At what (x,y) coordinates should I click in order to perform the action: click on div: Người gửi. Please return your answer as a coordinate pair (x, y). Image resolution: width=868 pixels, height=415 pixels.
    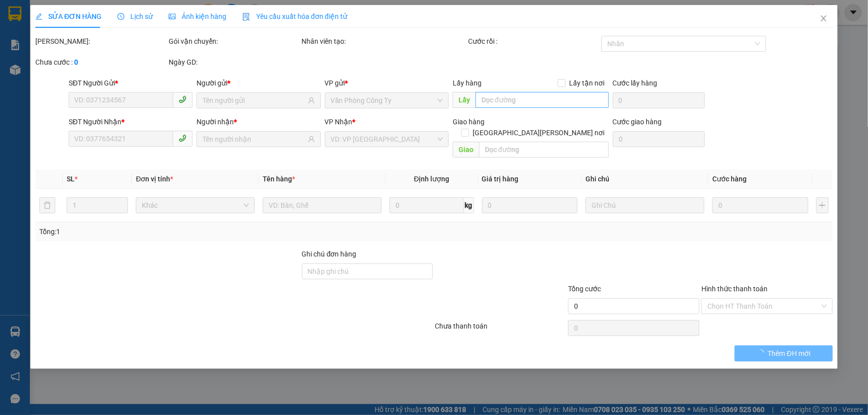
    Looking at the image, I should click on (258, 83).